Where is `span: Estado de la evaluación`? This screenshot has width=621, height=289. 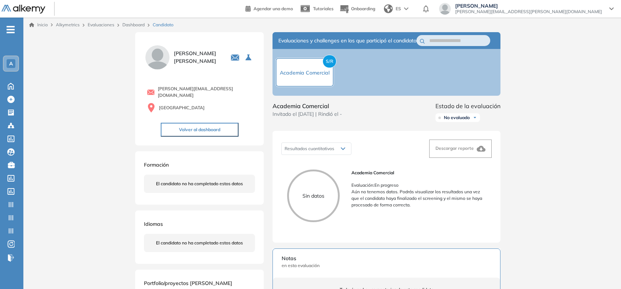 span: Estado de la evaluación is located at coordinates (468, 106).